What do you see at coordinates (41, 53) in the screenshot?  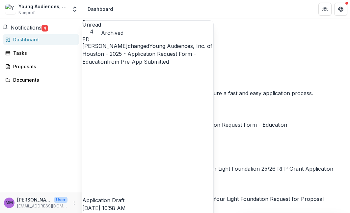 I see `a: Tasks` at bounding box center [41, 53].